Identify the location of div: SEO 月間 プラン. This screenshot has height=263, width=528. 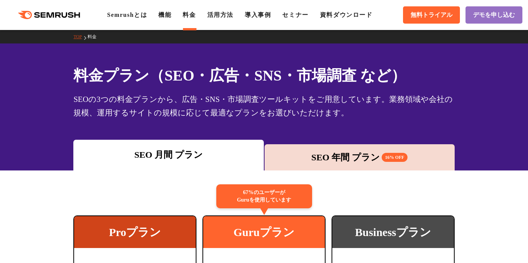
(168, 155).